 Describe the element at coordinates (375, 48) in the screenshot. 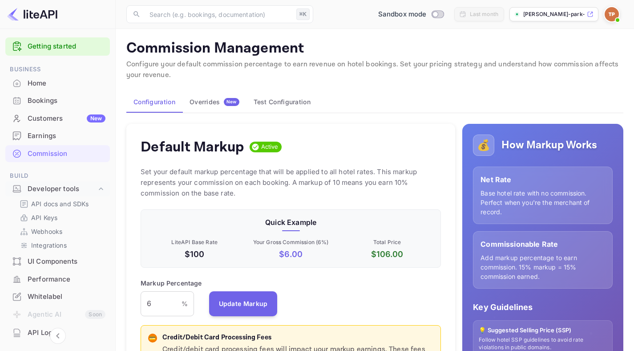

I see `p: Commission Management` at that location.